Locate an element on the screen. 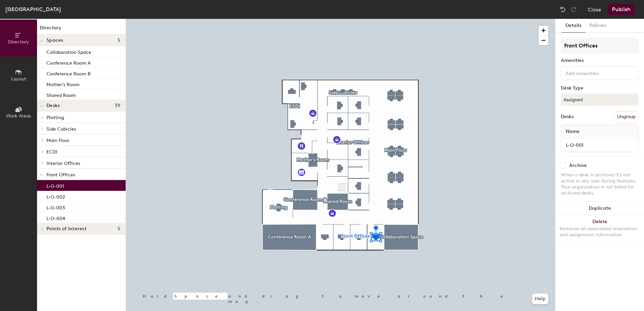  button: Policies is located at coordinates (598, 26).